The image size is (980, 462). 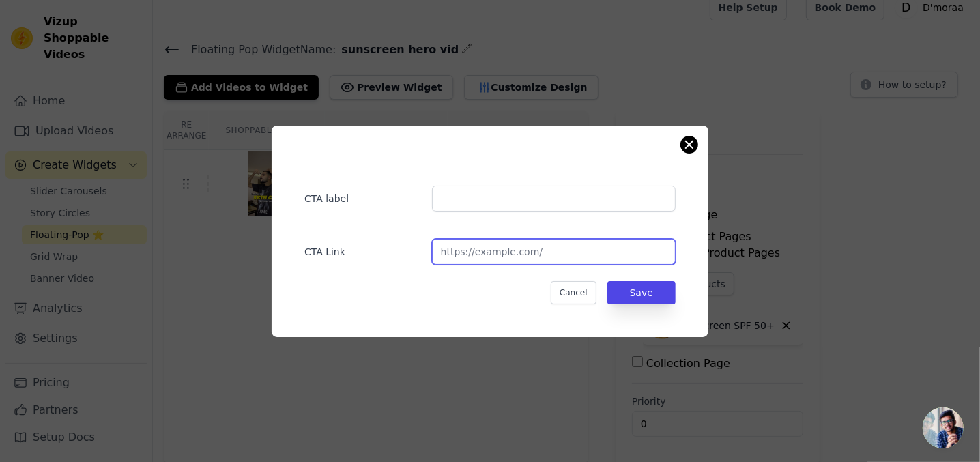 What do you see at coordinates (689, 145) in the screenshot?
I see `button: Close modal` at bounding box center [689, 145].